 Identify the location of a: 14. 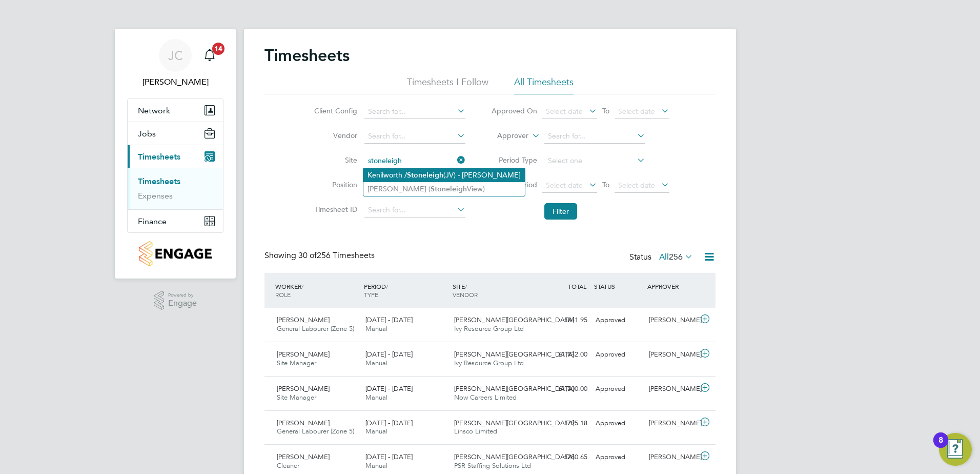
(210, 56).